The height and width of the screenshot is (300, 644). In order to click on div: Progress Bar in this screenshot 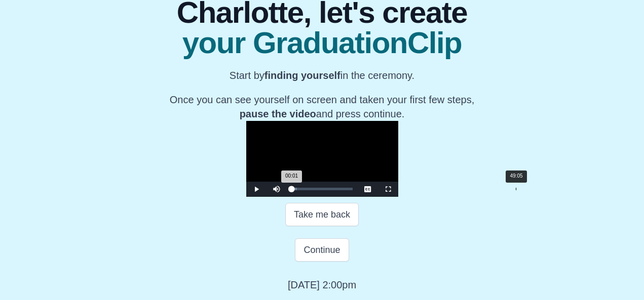, I will do `click(322, 189)`.